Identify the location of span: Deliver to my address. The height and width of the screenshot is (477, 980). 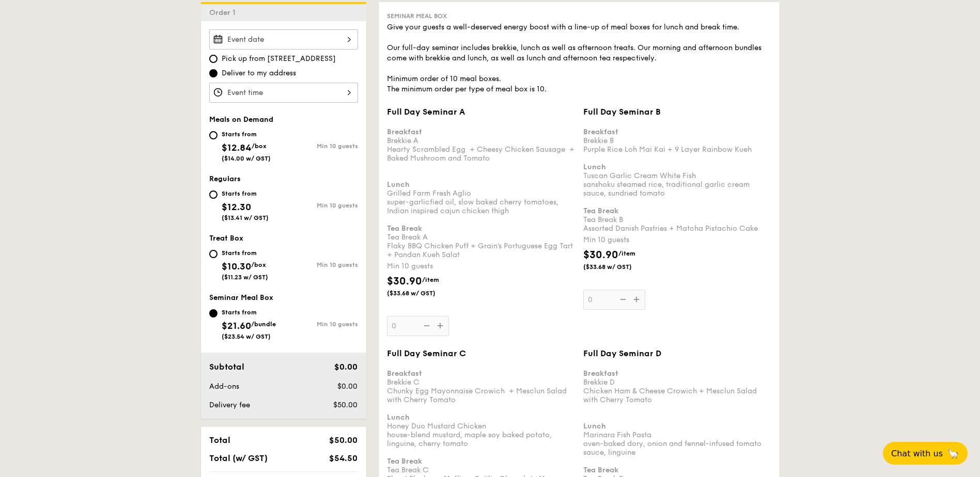
(259, 74).